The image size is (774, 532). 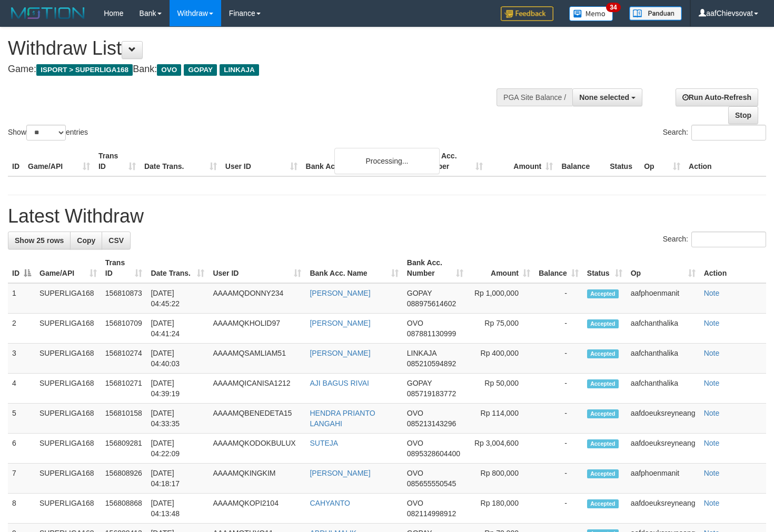 I want to click on span: Copy 085213143296 to clipboard, so click(x=432, y=423).